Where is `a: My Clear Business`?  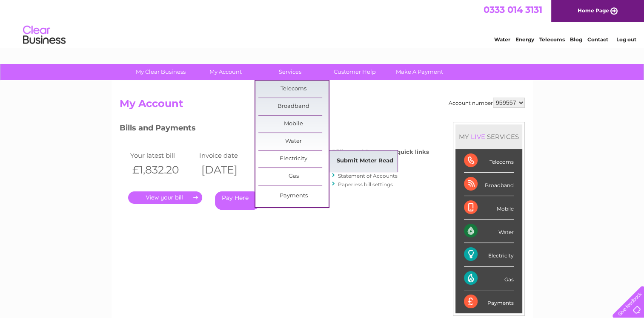 a: My Clear Business is located at coordinates (160, 72).